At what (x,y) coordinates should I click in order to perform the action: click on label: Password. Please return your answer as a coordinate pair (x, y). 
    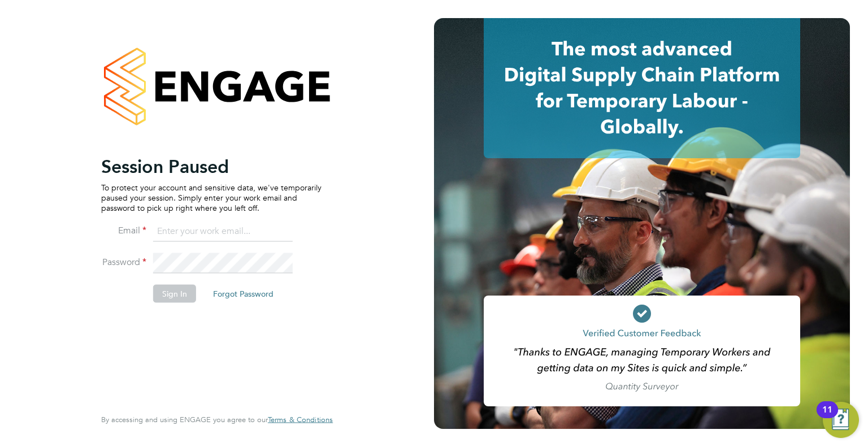
    Looking at the image, I should click on (124, 262).